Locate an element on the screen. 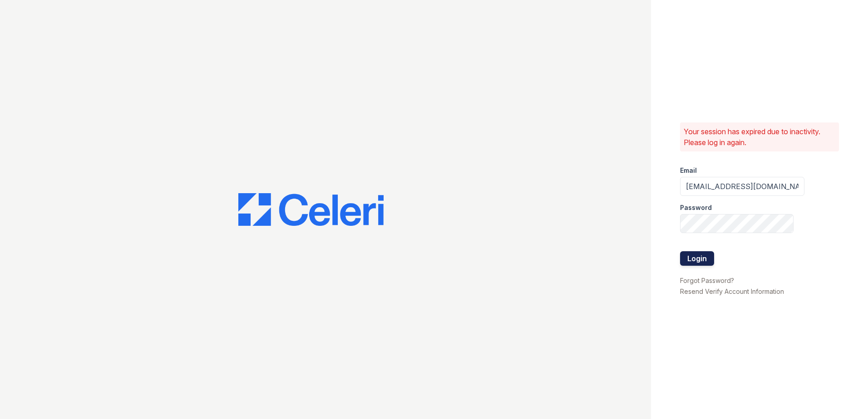 This screenshot has height=419, width=868. button: Login is located at coordinates (697, 259).